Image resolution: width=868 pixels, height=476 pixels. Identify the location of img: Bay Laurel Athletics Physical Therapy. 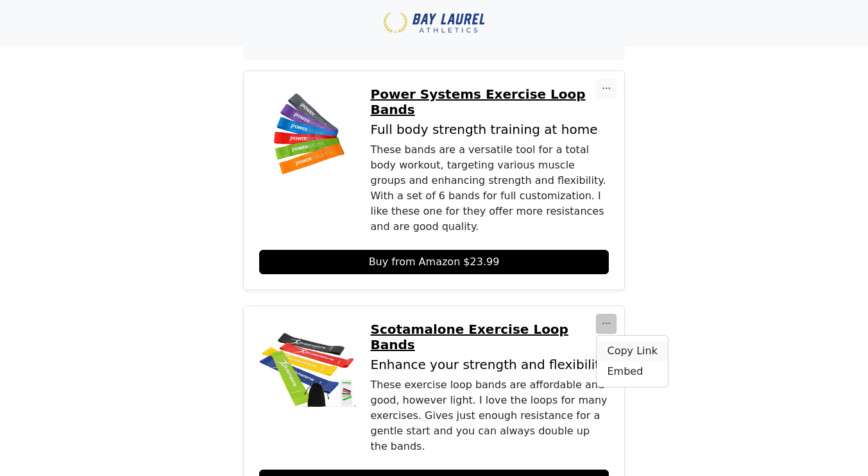
(434, 23).